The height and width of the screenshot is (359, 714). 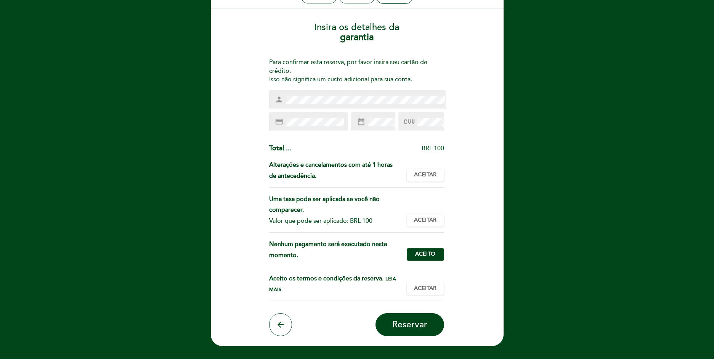 I want to click on span: Aceito, so click(x=425, y=254).